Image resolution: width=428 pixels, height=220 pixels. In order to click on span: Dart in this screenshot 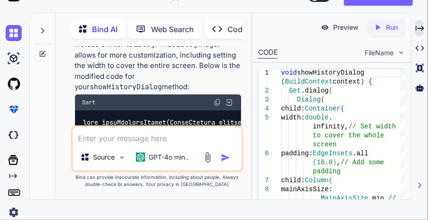, I will do `click(89, 102)`.